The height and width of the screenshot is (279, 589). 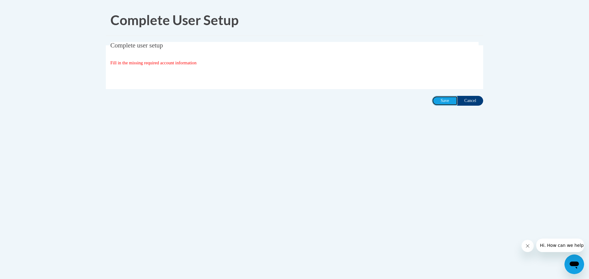 I want to click on span: Complete user setup, so click(x=136, y=45).